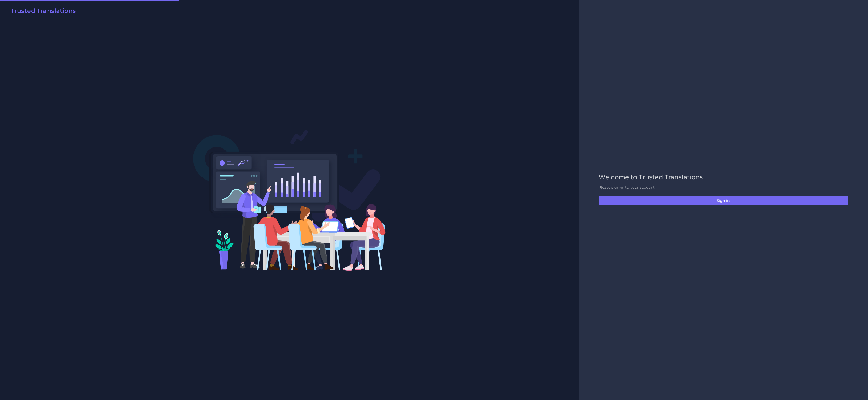  Describe the element at coordinates (723, 201) in the screenshot. I see `a: Sign in` at that location.